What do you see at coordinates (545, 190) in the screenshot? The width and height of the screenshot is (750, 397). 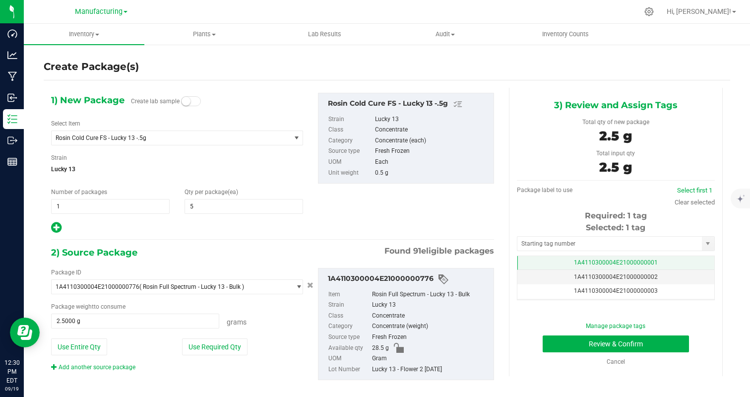 I see `span: Package label to use` at bounding box center [545, 190].